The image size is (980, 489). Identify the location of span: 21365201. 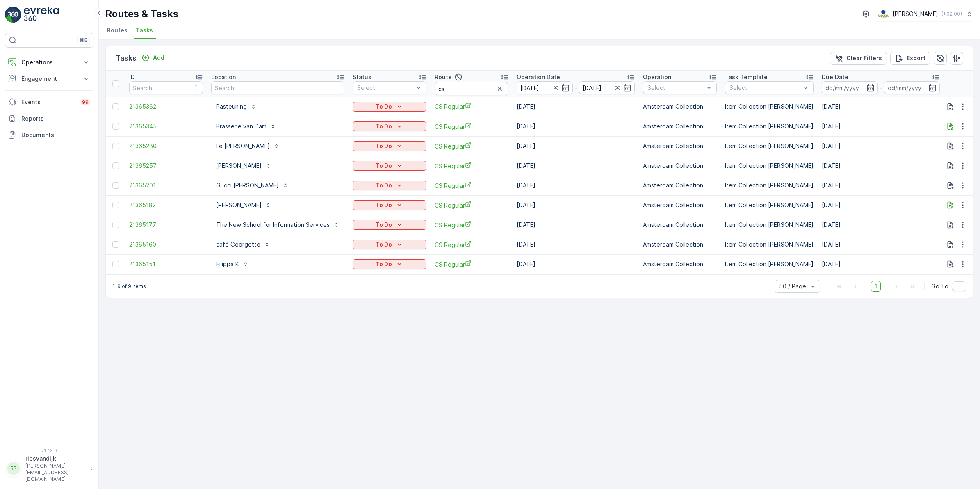
(166, 185).